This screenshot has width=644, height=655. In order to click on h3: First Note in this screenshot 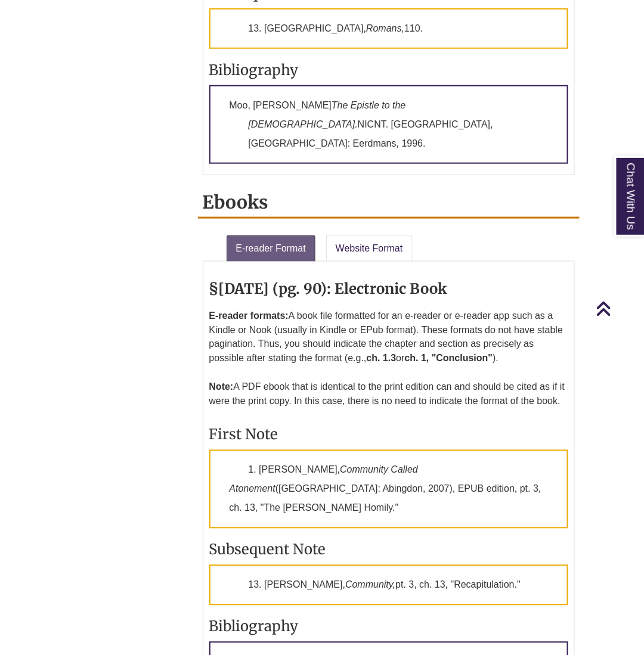, I will do `click(388, 434)`.